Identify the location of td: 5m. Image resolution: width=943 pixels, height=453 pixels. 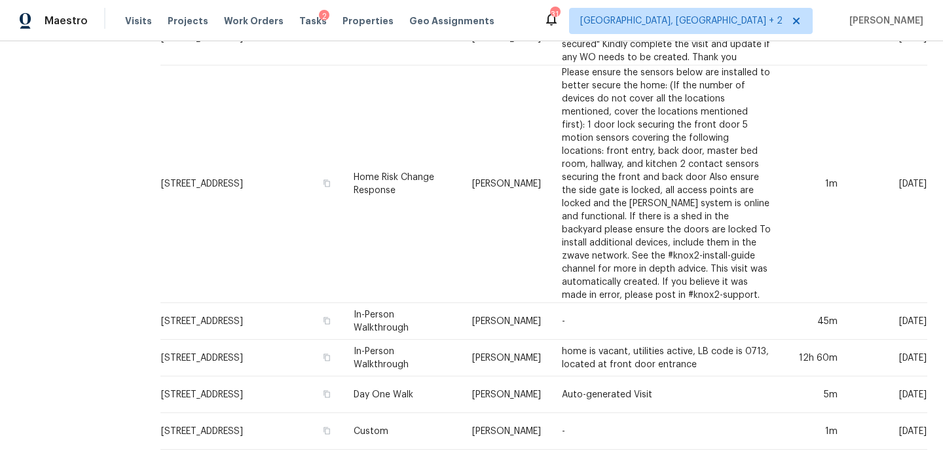
(815, 395).